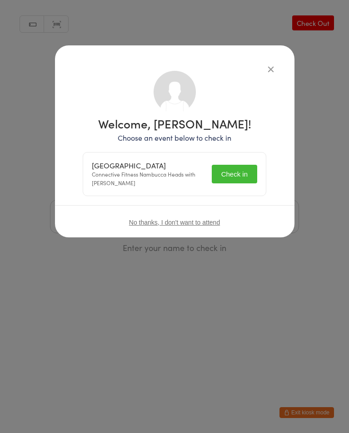 Image resolution: width=349 pixels, height=433 pixels. I want to click on img: no_photo.png, so click(174, 92).